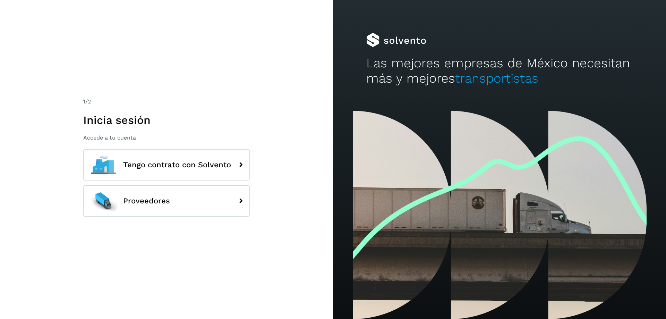  I want to click on div: /2, so click(167, 102).